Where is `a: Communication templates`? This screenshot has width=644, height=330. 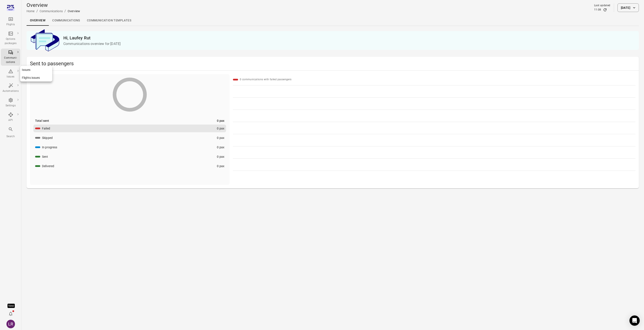 a: Communication templates is located at coordinates (109, 21).